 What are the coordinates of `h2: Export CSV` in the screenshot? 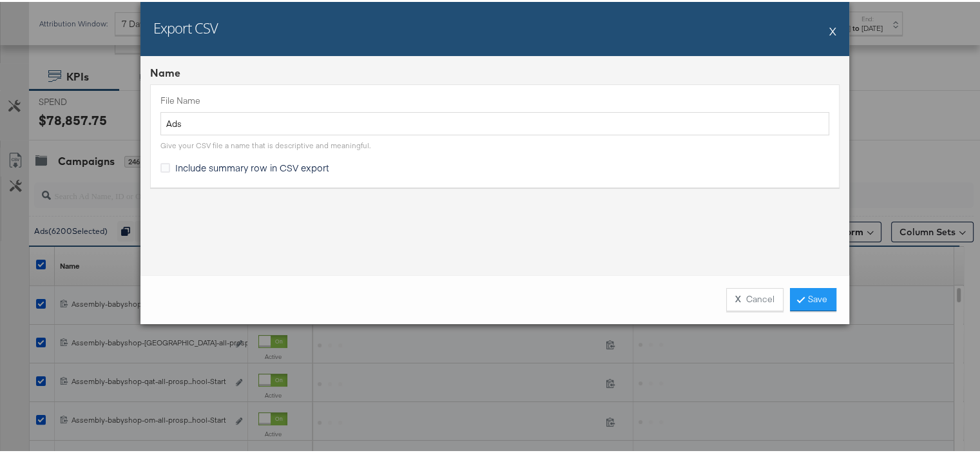 It's located at (186, 25).